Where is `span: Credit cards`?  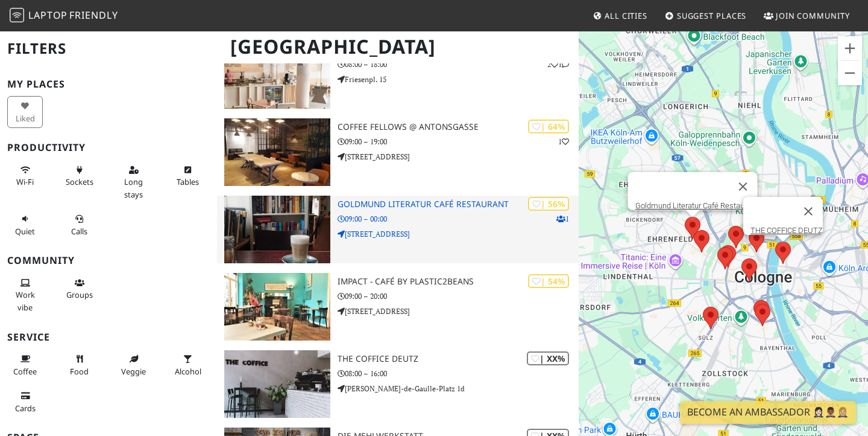
span: Credit cards is located at coordinates (25, 408).